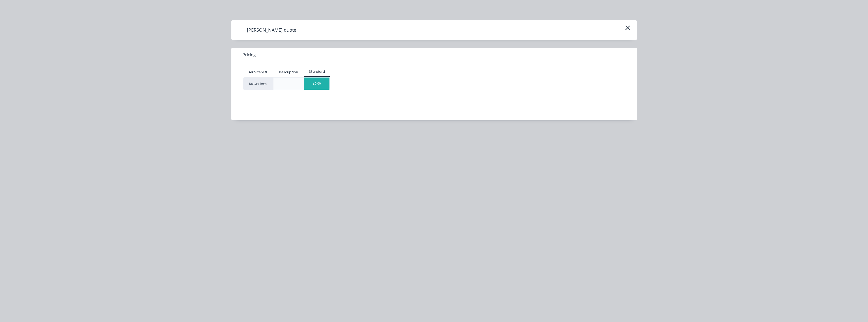 This screenshot has width=868, height=322. Describe the element at coordinates (317, 71) in the screenshot. I see `div: Standard` at that location.